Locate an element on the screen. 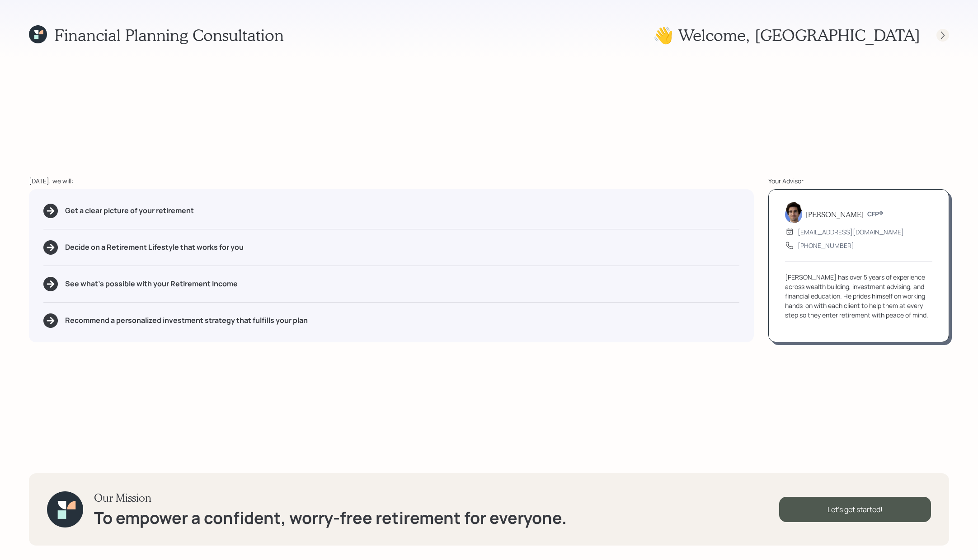  h1: To empower a confident, worry-free retirement for everyone. is located at coordinates (330, 518).